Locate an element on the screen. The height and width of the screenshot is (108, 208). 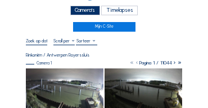
div: Timelapses is located at coordinates (119, 10).